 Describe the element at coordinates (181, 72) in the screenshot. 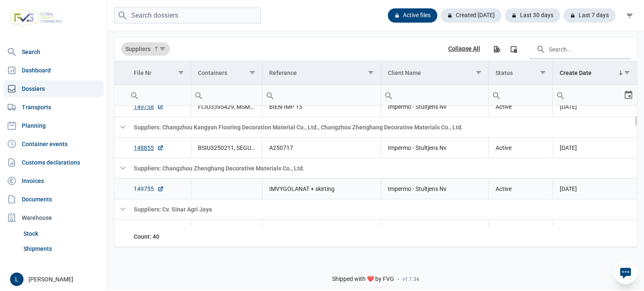

I see `span: Show filter options for column 'File Nr'` at that location.